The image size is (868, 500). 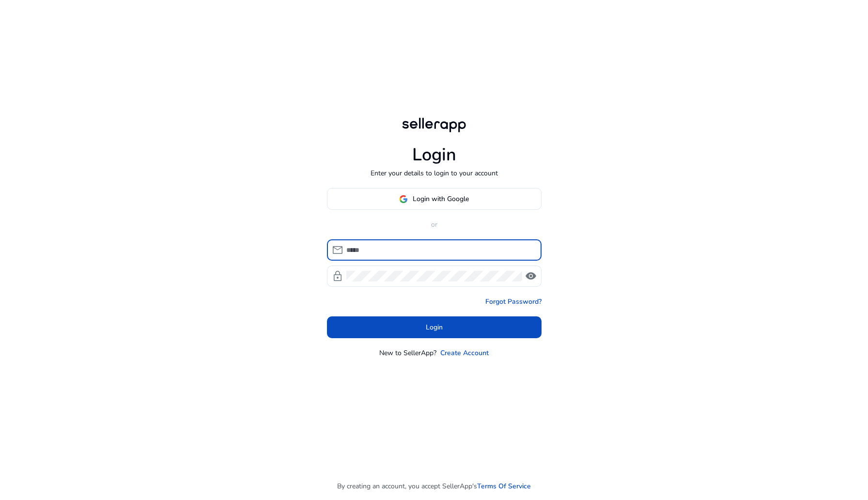 What do you see at coordinates (408, 352) in the screenshot?
I see `p: New to SellerApp?` at bounding box center [408, 352].